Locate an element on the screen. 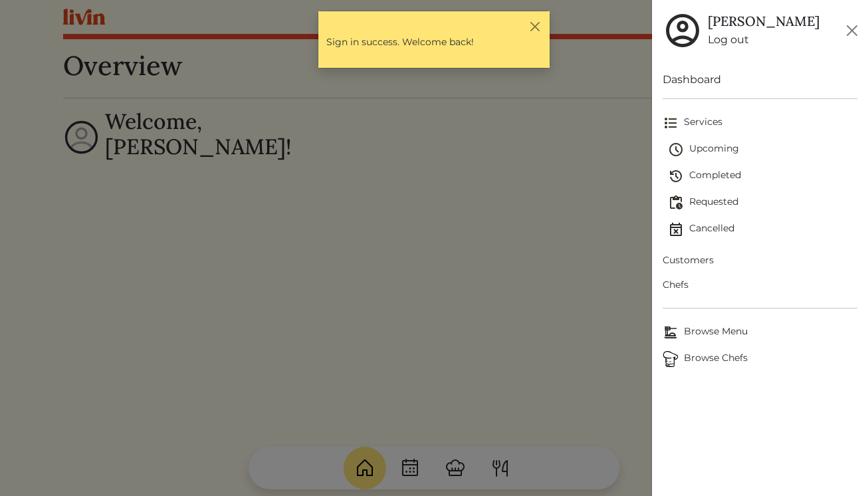  p: Sign in success. Welcome back! is located at coordinates (434, 42).